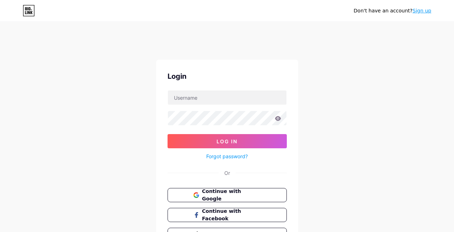 The height and width of the screenshot is (232, 454). What do you see at coordinates (392, 11) in the screenshot?
I see `div: Don't have an account?` at bounding box center [392, 11].